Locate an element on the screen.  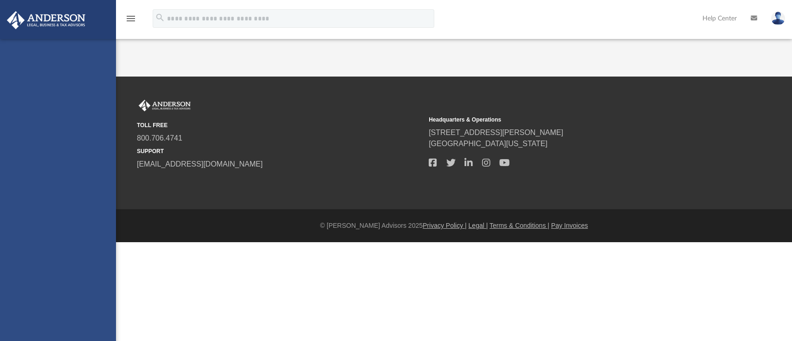
img: User Pic is located at coordinates (779, 18).